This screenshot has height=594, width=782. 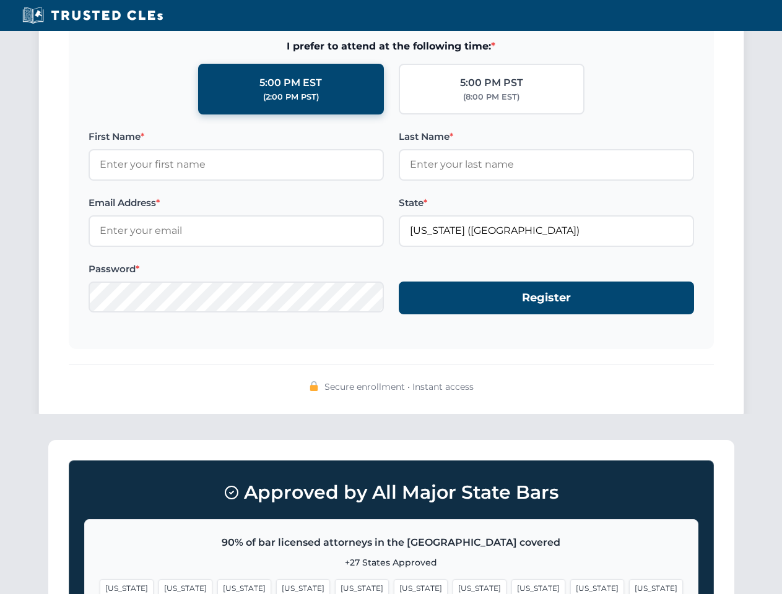 What do you see at coordinates (236, 137) in the screenshot?
I see `label: First Name` at bounding box center [236, 137].